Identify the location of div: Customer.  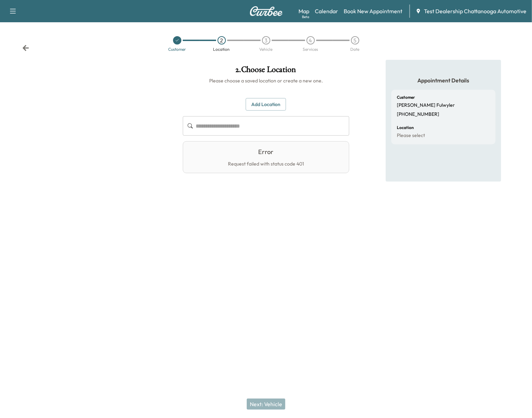
(177, 49).